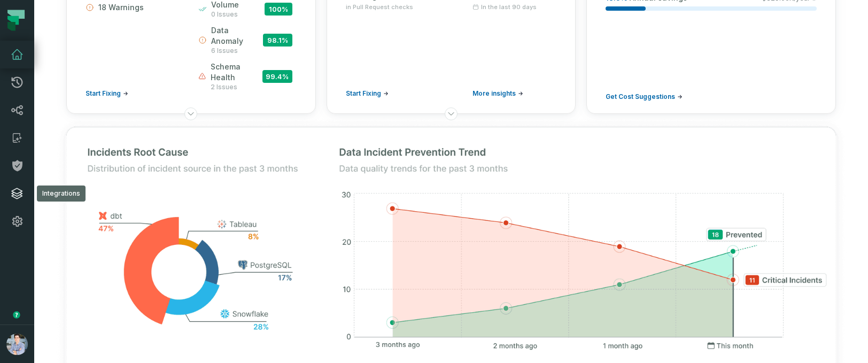 This screenshot has width=868, height=363. I want to click on span: 6 issues, so click(237, 51).